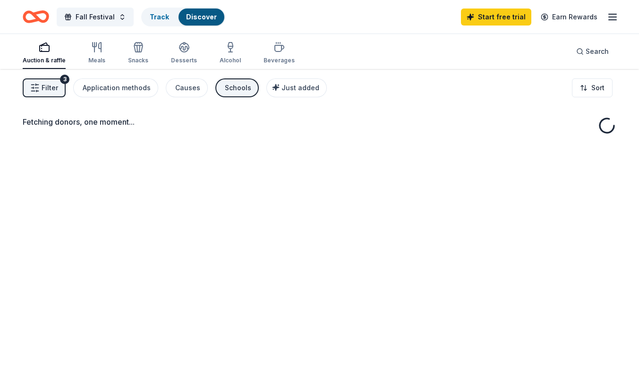  What do you see at coordinates (300, 87) in the screenshot?
I see `span: Just added` at bounding box center [300, 87].